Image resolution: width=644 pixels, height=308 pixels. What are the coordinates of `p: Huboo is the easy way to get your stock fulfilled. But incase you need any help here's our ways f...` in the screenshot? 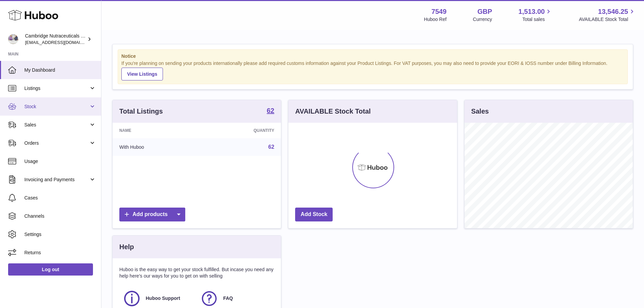 It's located at (197, 273).